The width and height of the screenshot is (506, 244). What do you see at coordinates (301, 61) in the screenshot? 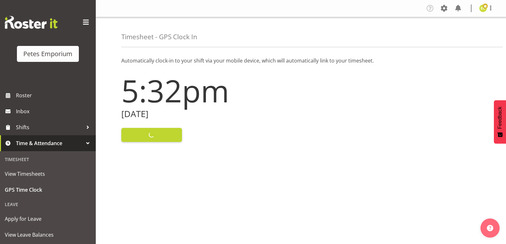
I see `p: Automatically clock-in to your shift via your mobile device, which will automatically link to you...` at bounding box center [301, 61].